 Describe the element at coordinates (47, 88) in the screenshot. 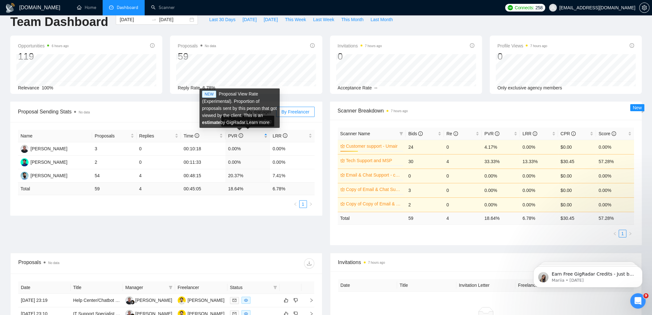

I see `span: 100%` at that location.